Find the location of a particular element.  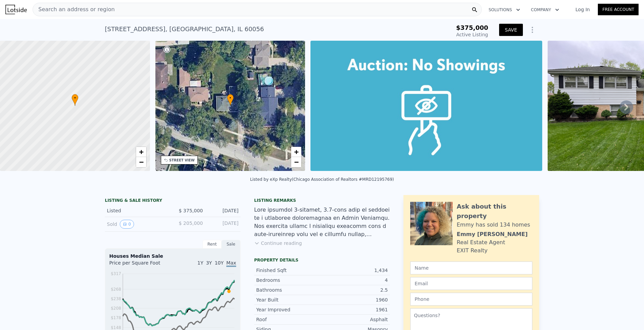

div: Bathrooms is located at coordinates (289, 290).